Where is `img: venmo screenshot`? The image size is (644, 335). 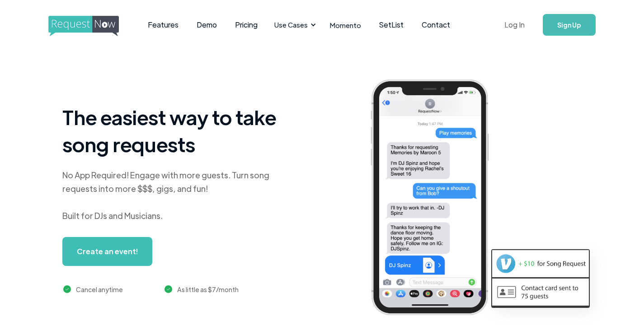 img: venmo screenshot is located at coordinates (540, 264).